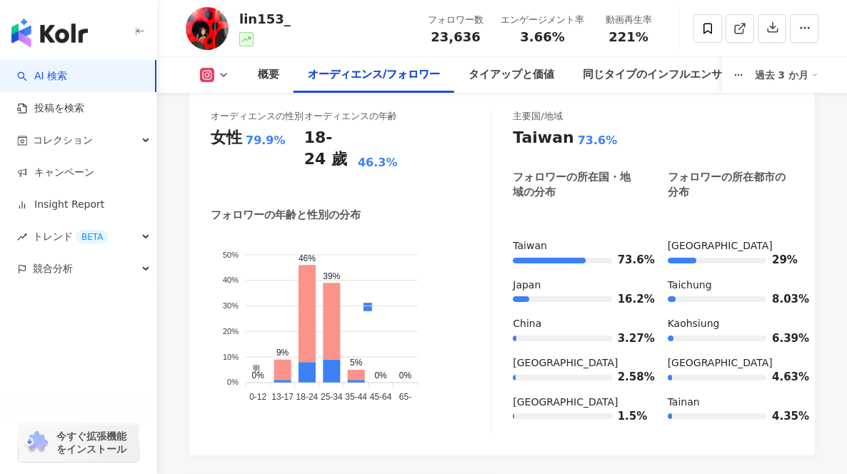  Describe the element at coordinates (51, 109) in the screenshot. I see `a: 投稿を検索` at that location.